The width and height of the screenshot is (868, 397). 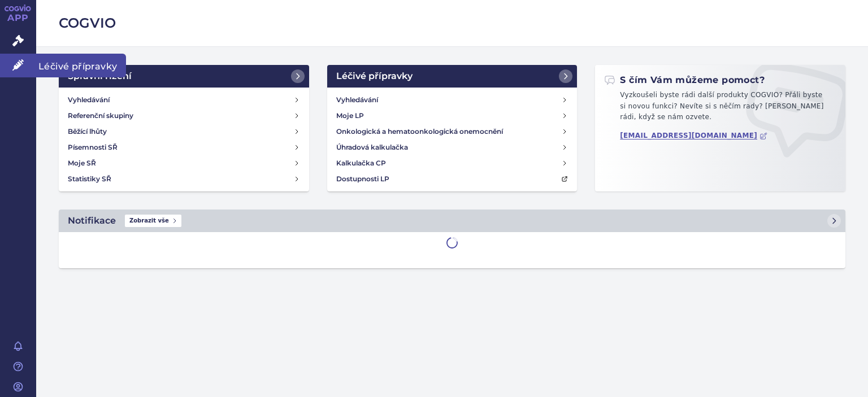 What do you see at coordinates (363, 179) in the screenshot?
I see `h4: Dostupnosti LP` at bounding box center [363, 179].